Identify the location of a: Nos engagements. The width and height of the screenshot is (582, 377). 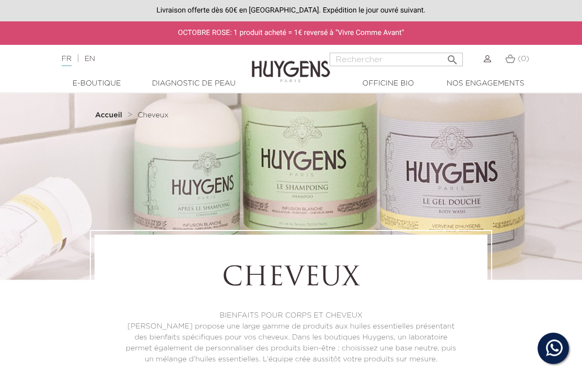
(485, 84).